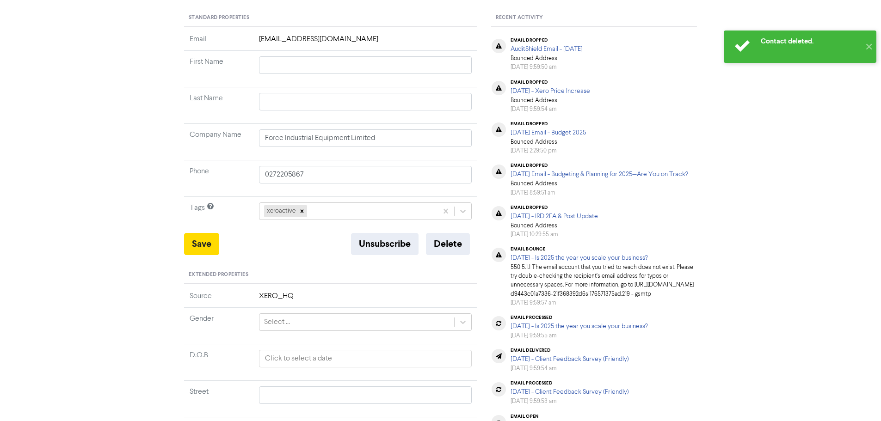 The width and height of the screenshot is (881, 421). I want to click on td: Gender, so click(219, 325).